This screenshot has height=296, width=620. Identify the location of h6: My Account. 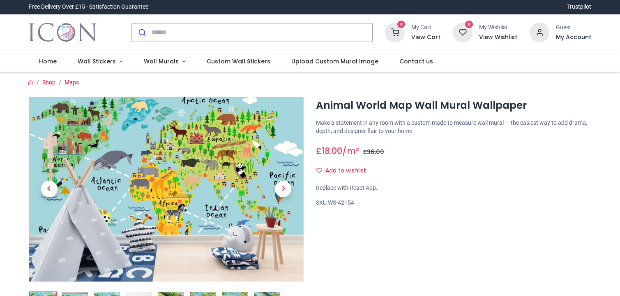
(574, 37).